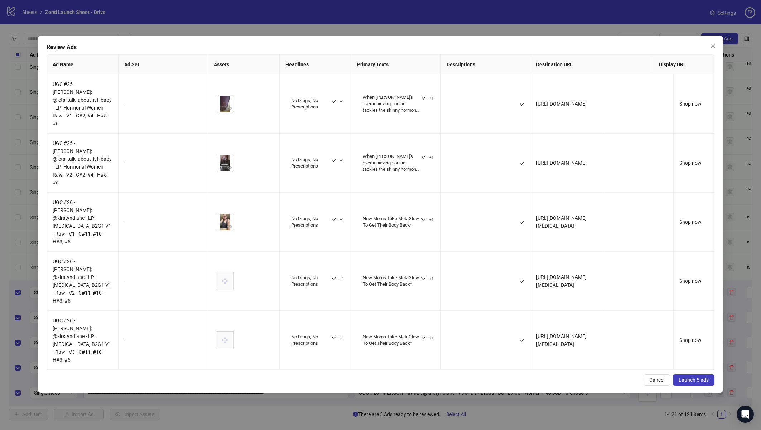 The height and width of the screenshot is (430, 761). Describe the element at coordinates (244, 64) in the screenshot. I see `th: Assets` at that location.